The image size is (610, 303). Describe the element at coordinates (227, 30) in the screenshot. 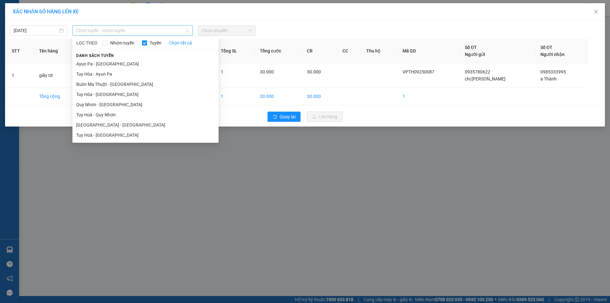

I see `span: Chọn chuyến` at that location.